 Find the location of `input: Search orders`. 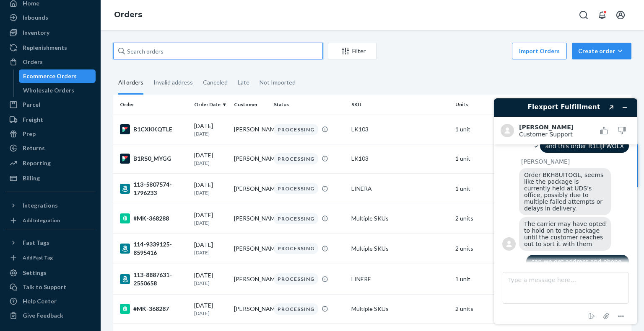

input: Search orders is located at coordinates (218, 51).